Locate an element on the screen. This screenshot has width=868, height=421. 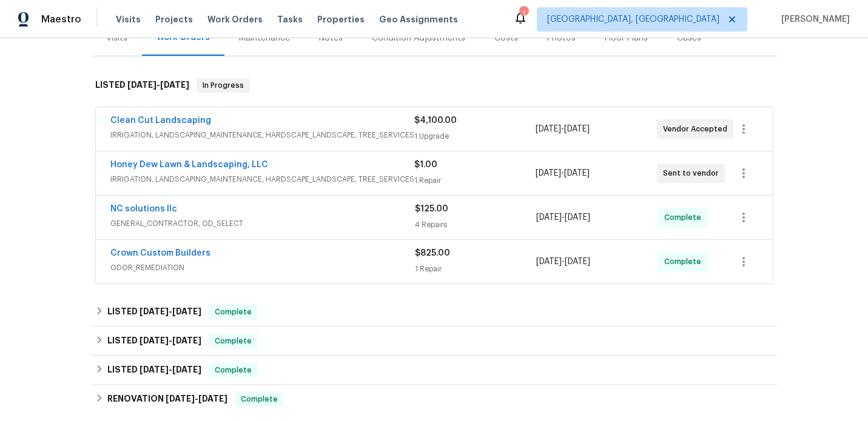
a: NC solutions llc is located at coordinates (144, 209).